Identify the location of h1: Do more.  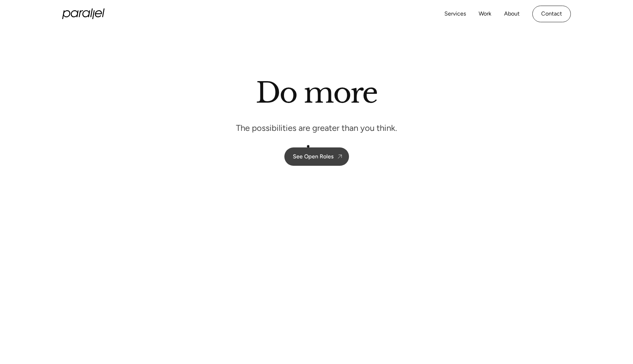
(316, 93).